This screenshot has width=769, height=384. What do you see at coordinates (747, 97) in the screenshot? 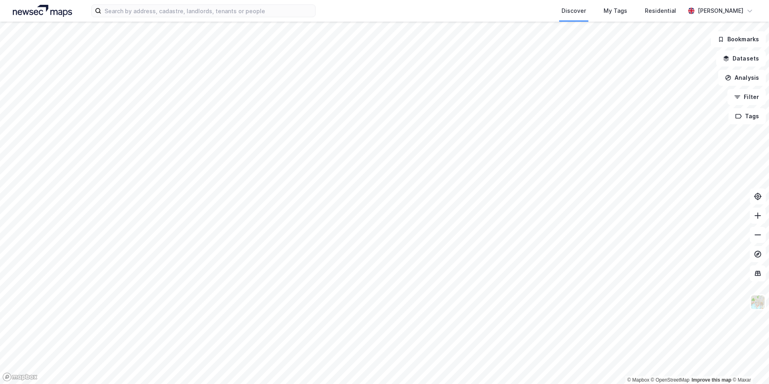
I see `button: Filter` at bounding box center [747, 97].